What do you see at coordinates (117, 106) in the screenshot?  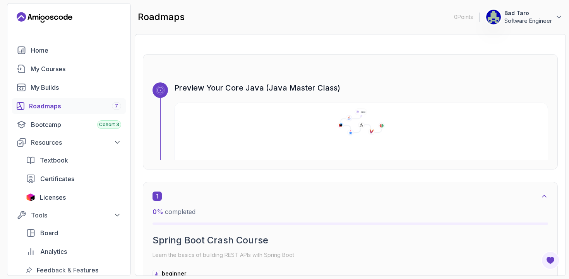 I see `span: 7` at bounding box center [117, 106].